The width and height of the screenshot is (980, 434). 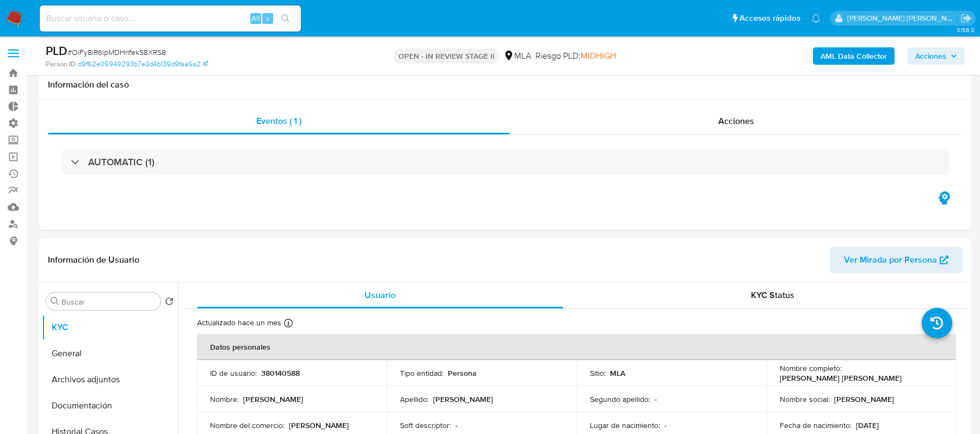 What do you see at coordinates (171, 19) in the screenshot?
I see `input: Buscar usuario o caso...` at bounding box center [171, 19].